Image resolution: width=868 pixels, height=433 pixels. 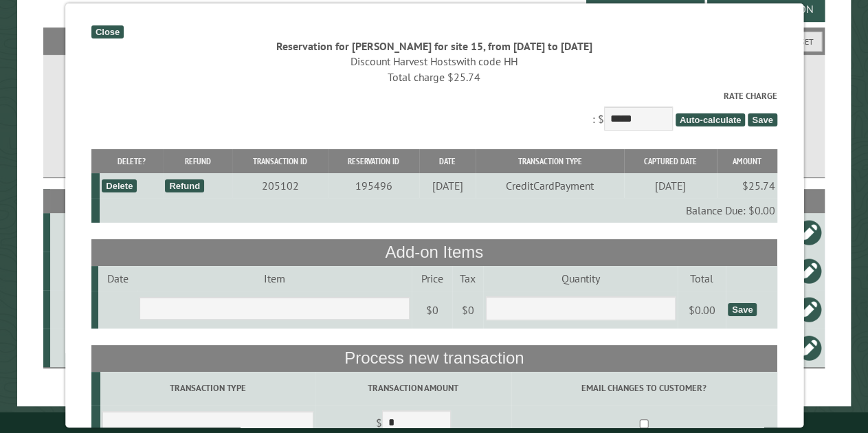 I want to click on label: Transaction Amount, so click(x=413, y=388).